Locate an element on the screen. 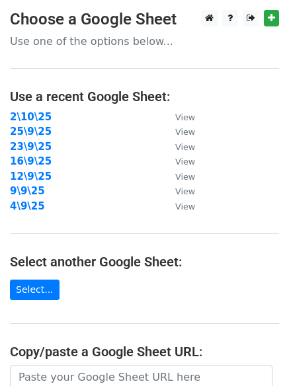  h4: Select another Google Sheet: is located at coordinates (144, 262).